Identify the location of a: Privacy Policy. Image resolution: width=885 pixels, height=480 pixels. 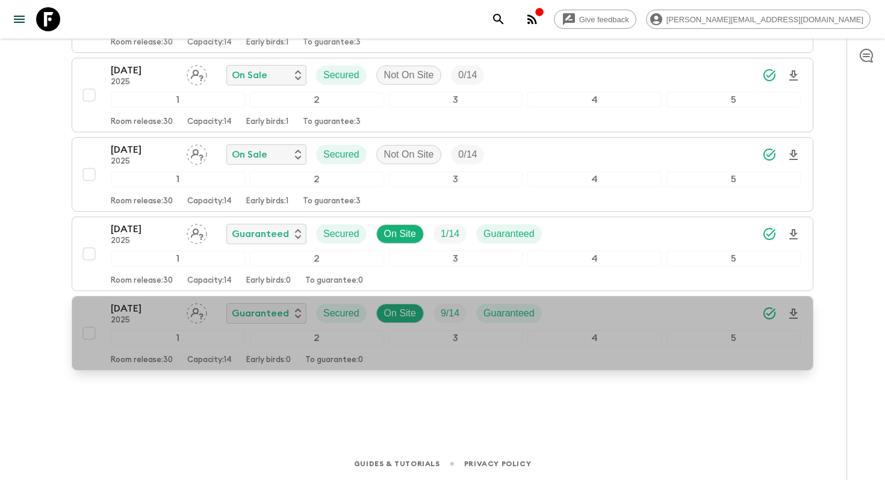
(497, 464).